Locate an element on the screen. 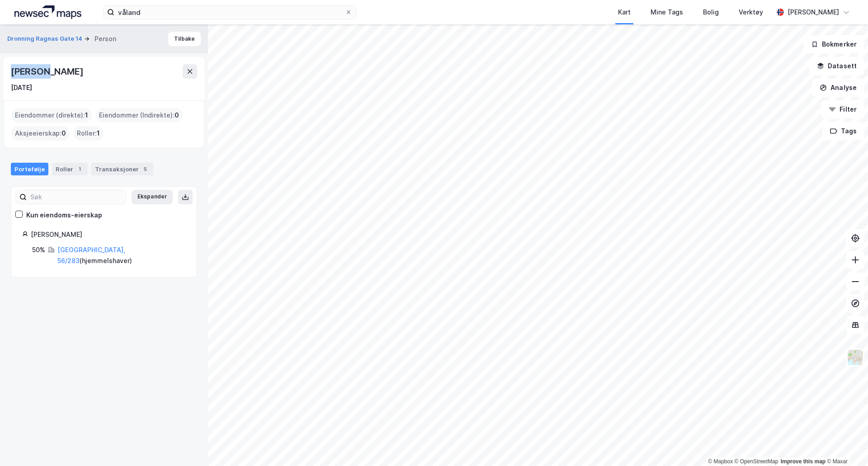  a: Improve this map is located at coordinates (803, 461).